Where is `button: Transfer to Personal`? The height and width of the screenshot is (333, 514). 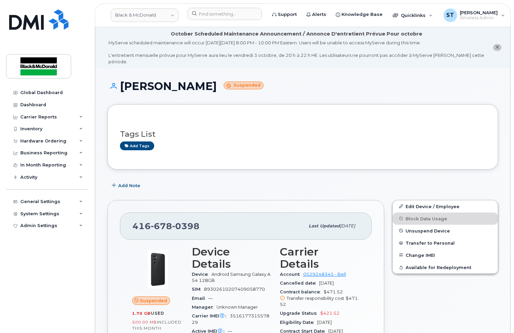 button: Transfer to Personal is located at coordinates (445, 243).